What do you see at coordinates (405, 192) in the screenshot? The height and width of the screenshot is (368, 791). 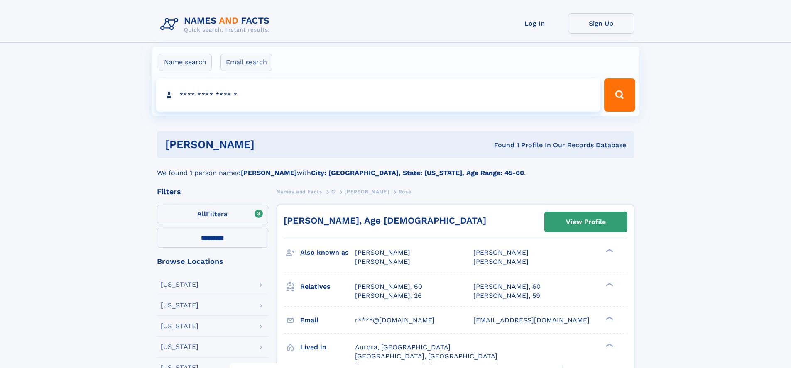 I see `span: Rose` at bounding box center [405, 192].